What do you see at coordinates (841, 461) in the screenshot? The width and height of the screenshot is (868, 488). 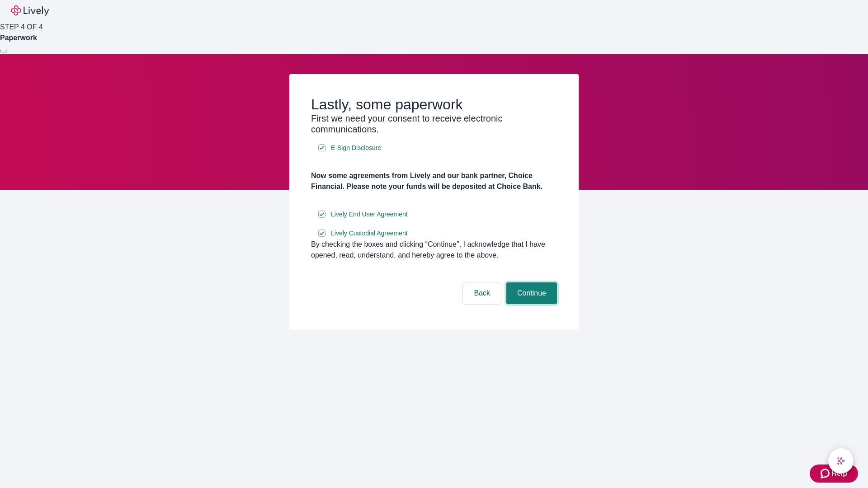 I see `button: chat` at bounding box center [841, 461].